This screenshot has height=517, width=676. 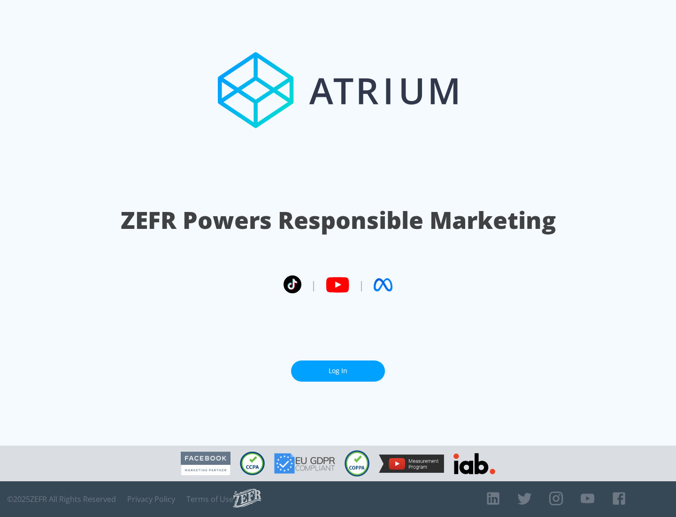 What do you see at coordinates (151, 499) in the screenshot?
I see `a: Privacy Policy` at bounding box center [151, 499].